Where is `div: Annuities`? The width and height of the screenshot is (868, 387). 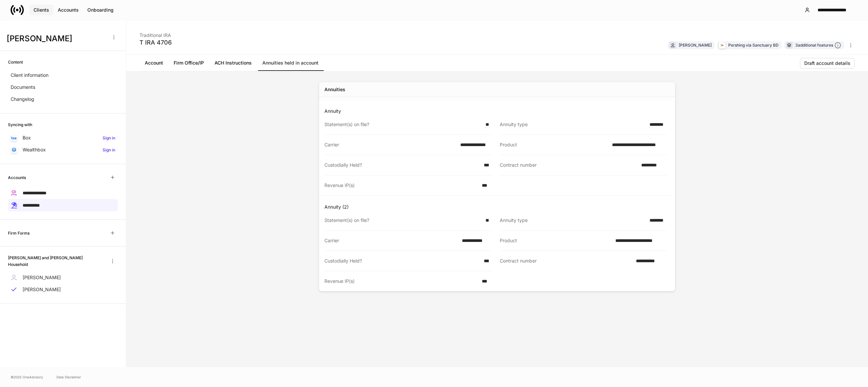 div: Annuities is located at coordinates (335, 90).